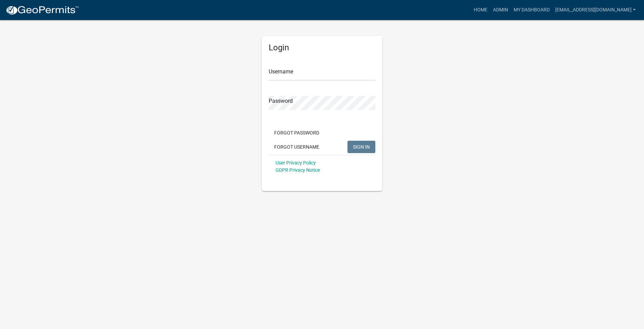 The height and width of the screenshot is (329, 644). What do you see at coordinates (362, 147) in the screenshot?
I see `button: SIGN IN` at bounding box center [362, 147].